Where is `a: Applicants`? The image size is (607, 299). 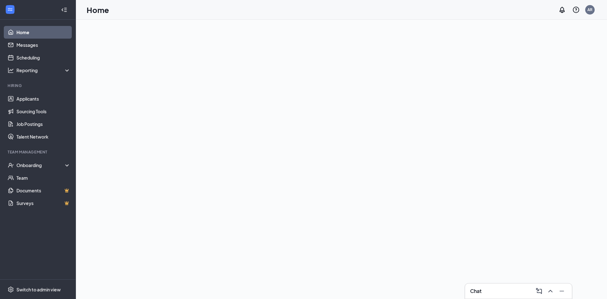
a: Applicants is located at coordinates (43, 99).